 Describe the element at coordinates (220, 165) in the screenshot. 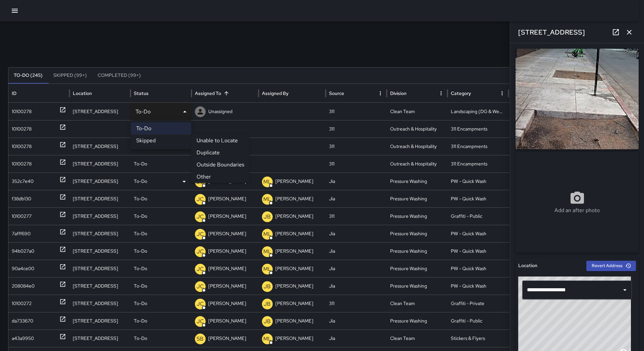

I see `li: Outside Boundaries` at that location.